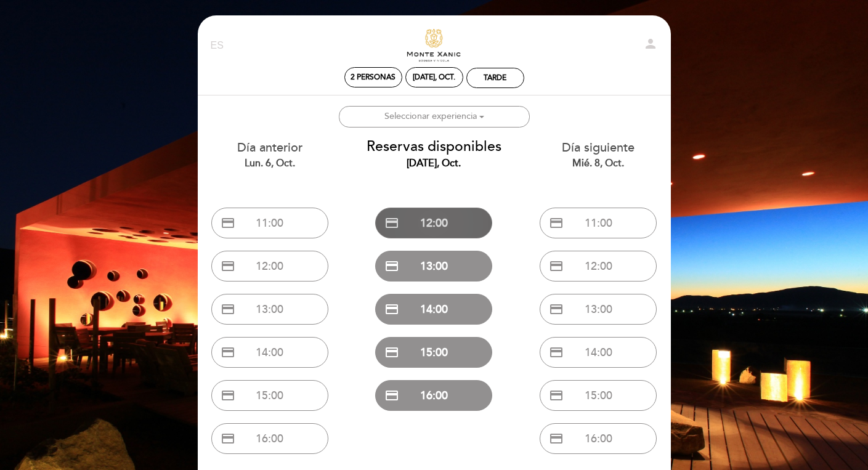  I want to click on div: Tarde, so click(495, 77).